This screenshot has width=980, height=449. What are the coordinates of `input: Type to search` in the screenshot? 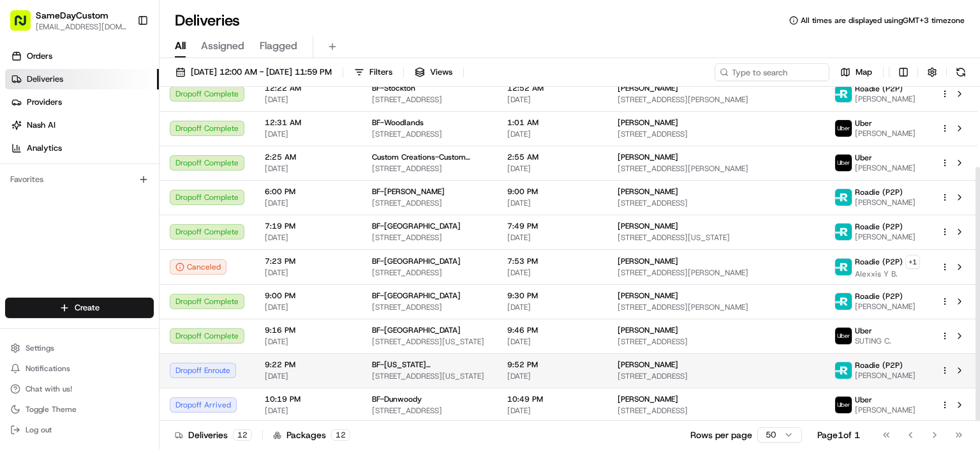 It's located at (772, 72).